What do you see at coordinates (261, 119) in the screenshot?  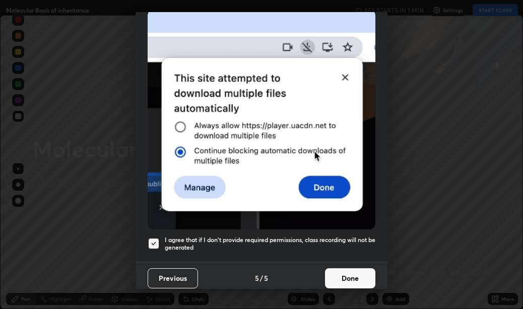 I see `img: downloads-permission-blocked.gif` at bounding box center [261, 119].